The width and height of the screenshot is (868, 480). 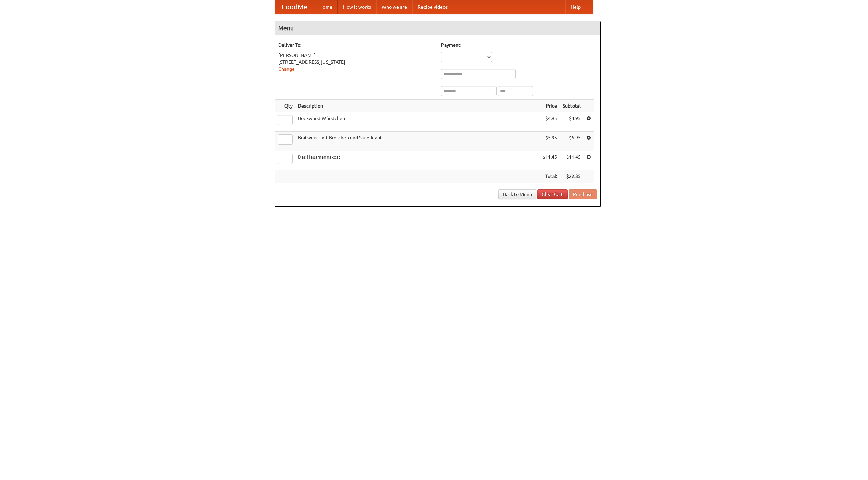 I want to click on button: Purchase, so click(x=583, y=194).